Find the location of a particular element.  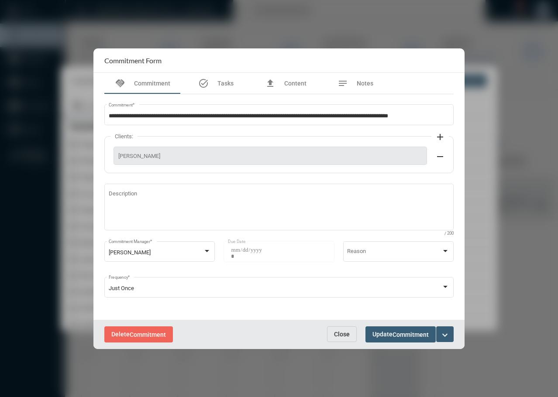

span: Notes is located at coordinates (365, 83).